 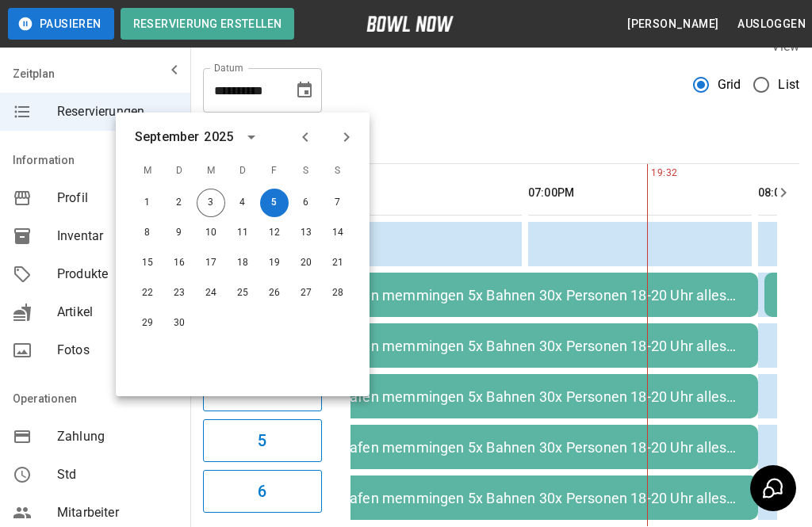 What do you see at coordinates (243, 233) in the screenshot?
I see `button: 11. Sep. 2025` at bounding box center [243, 233].